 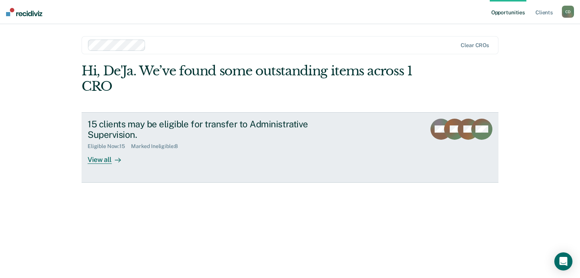 I want to click on div: 15 clients may be eligible for transfer to Administrative Supervision., so click(x=220, y=130).